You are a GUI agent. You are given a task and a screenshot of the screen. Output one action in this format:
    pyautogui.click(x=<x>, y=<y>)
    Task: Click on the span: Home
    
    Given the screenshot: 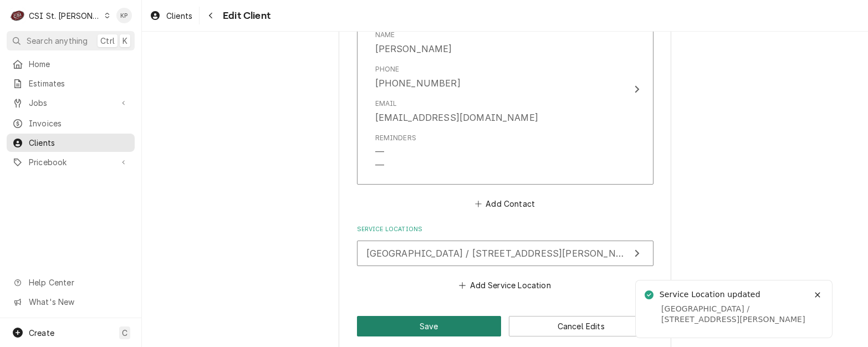 What is the action you would take?
    pyautogui.click(x=78, y=64)
    